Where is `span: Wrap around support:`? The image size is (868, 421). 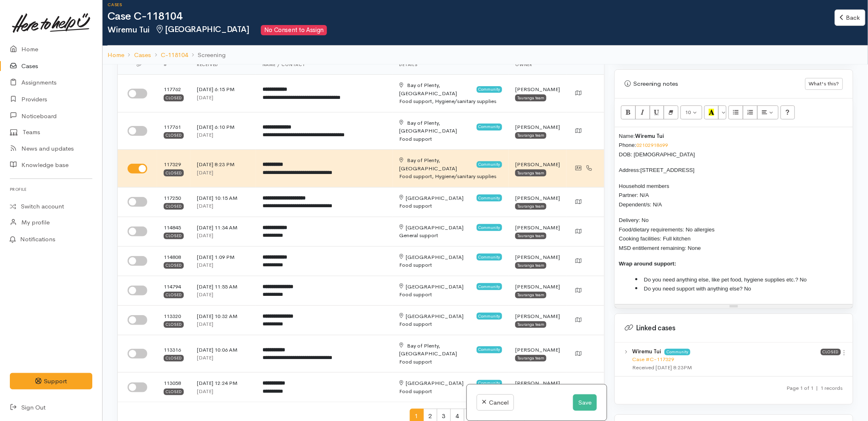
span: Wrap around support: is located at coordinates (648, 263).